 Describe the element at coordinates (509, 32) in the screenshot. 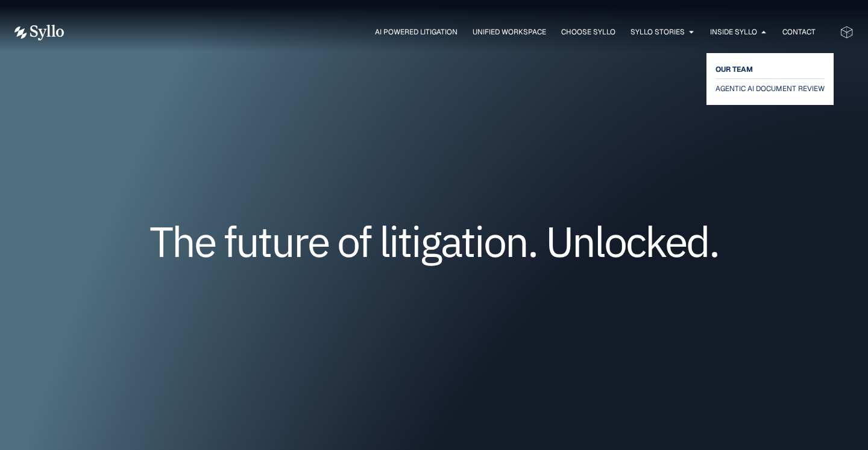

I see `a: Unified Workspace` at that location.